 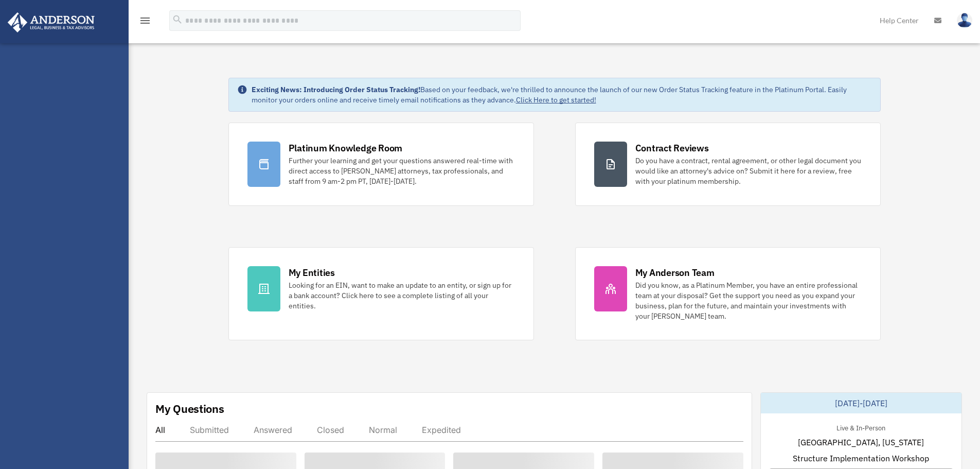 I want to click on img: User Pic, so click(x=964, y=20).